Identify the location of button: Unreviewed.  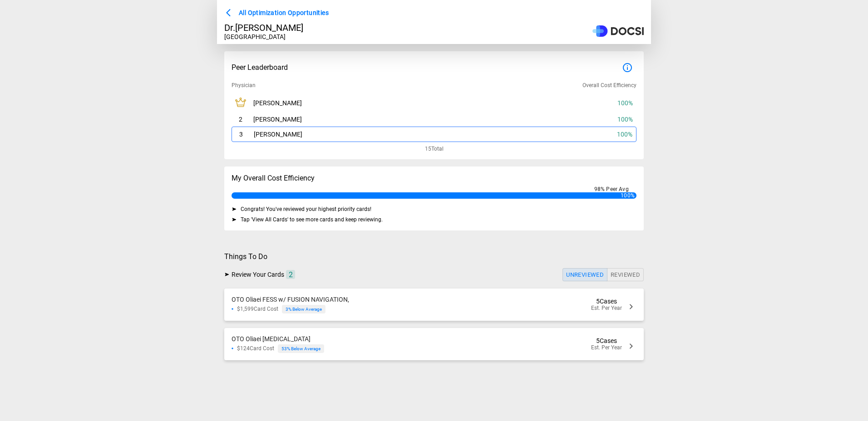
(585, 274).